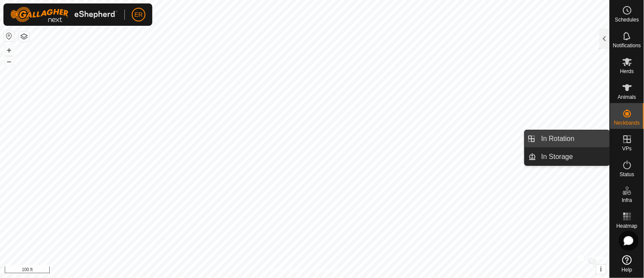 This screenshot has width=644, height=278. What do you see at coordinates (627, 20) in the screenshot?
I see `span: Schedules` at bounding box center [627, 20].